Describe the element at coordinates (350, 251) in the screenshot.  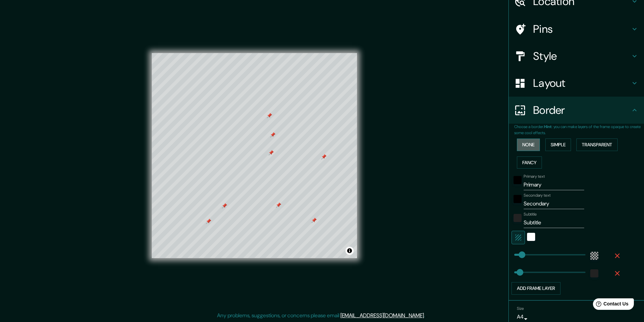
I see `button: Toggle attribution` at that location.